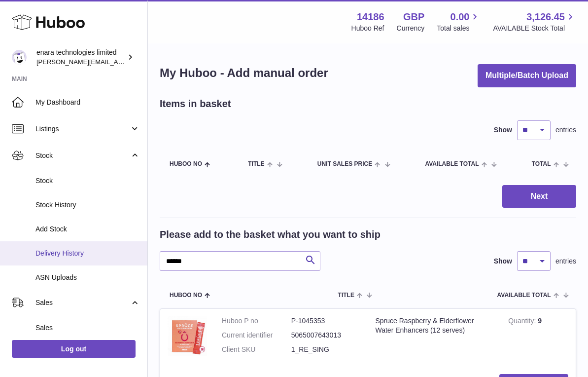 The image size is (588, 377). I want to click on span: ASN Uploads, so click(88, 277).